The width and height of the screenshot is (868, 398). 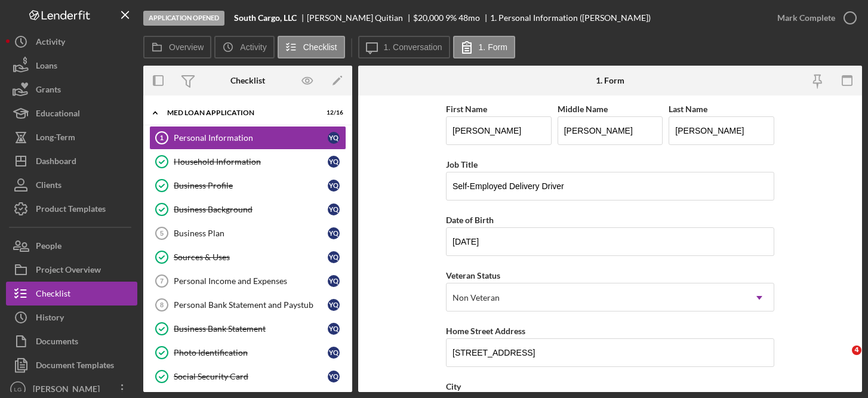 I want to click on label: City, so click(x=453, y=386).